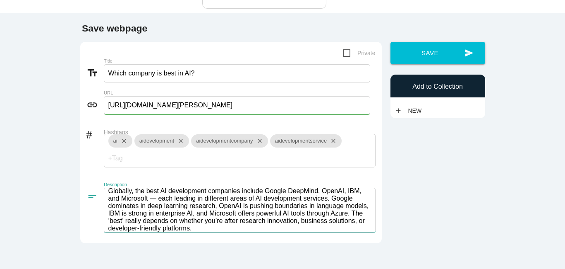 This screenshot has width=565, height=269. What do you see at coordinates (359, 53) in the screenshot?
I see `span: Private` at bounding box center [359, 53].